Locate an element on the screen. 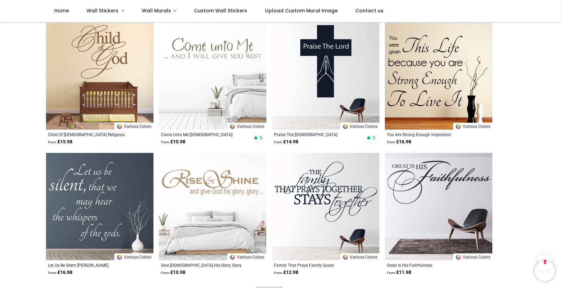 This screenshot has width=562, height=288. img: Give God His Glory, Glory Hymn Song Wall Sticker is located at coordinates (212, 207).